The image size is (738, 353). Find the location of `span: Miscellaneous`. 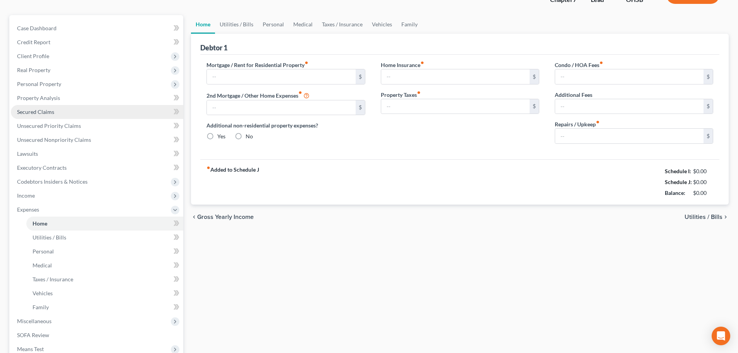

span: Miscellaneous is located at coordinates (34, 321).